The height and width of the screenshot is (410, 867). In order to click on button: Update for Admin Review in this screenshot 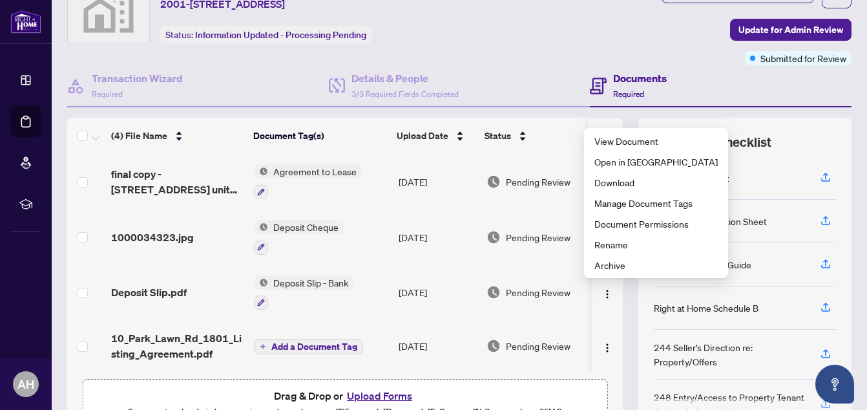, I will do `click(791, 30)`.